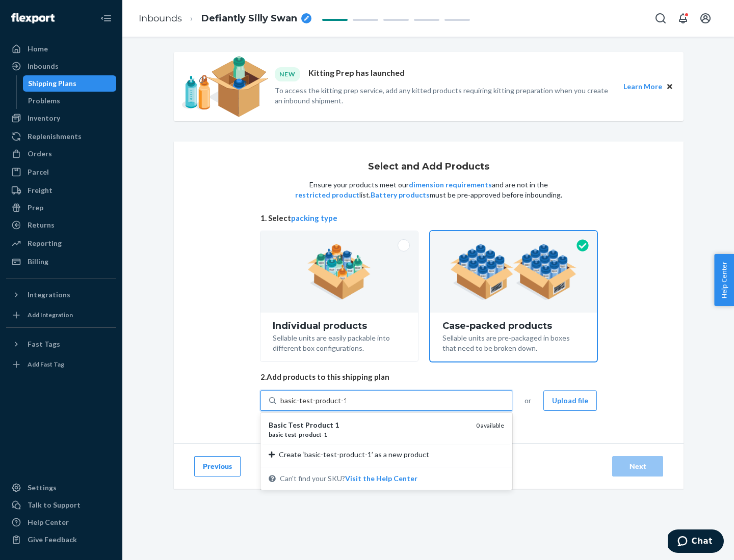  What do you see at coordinates (52, 540) in the screenshot?
I see `div: Give Feedback` at bounding box center [52, 540].